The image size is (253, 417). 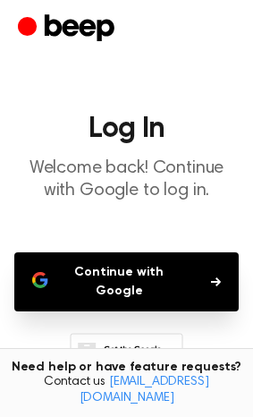 I want to click on span: Contact us, so click(x=126, y=390).